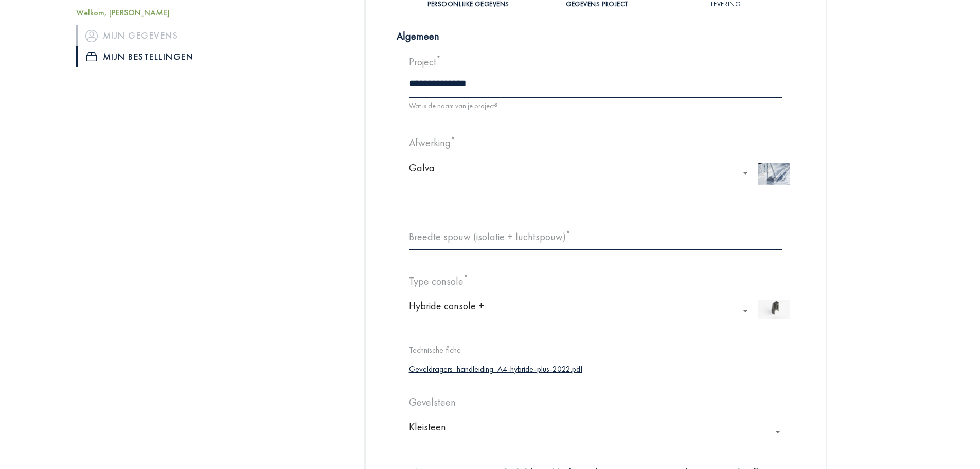 Image resolution: width=980 pixels, height=469 pixels. What do you see at coordinates (774, 174) in the screenshot?
I see `img: Z` at bounding box center [774, 174].